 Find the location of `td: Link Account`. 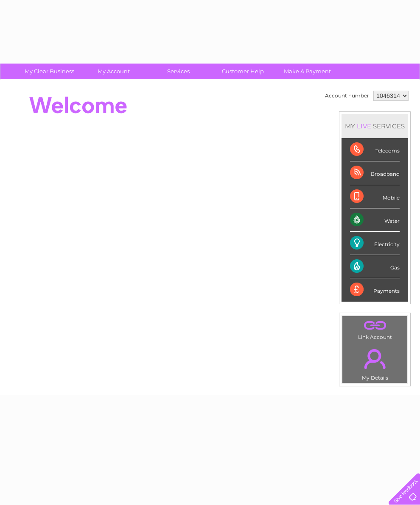

td: Link Account is located at coordinates (374, 329).